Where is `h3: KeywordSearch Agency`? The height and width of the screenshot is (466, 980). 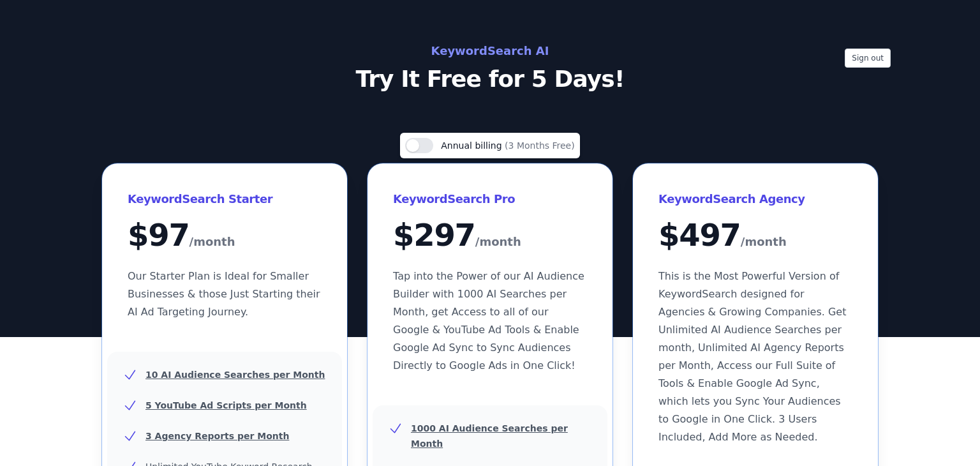
h3: KeywordSearch Agency is located at coordinates (755, 199).